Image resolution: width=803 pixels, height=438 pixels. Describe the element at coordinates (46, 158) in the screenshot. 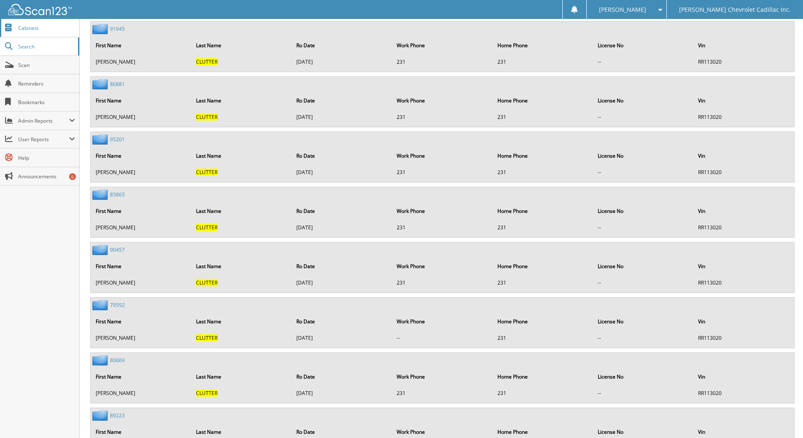

I see `span: Help` at that location.